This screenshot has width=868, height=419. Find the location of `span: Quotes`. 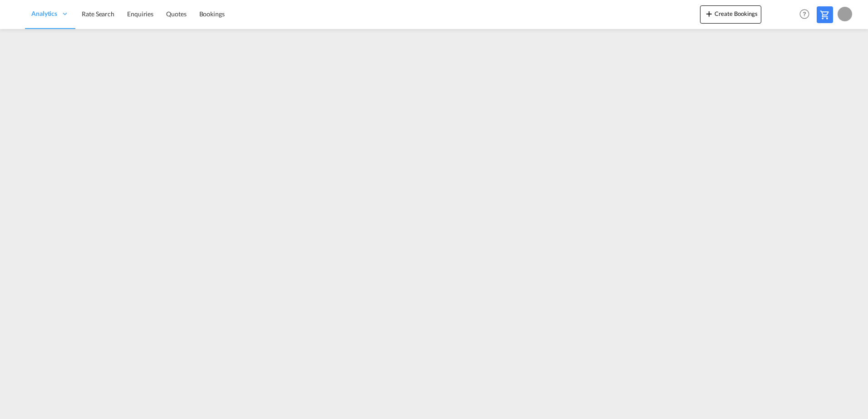

span: Quotes is located at coordinates (176, 13).